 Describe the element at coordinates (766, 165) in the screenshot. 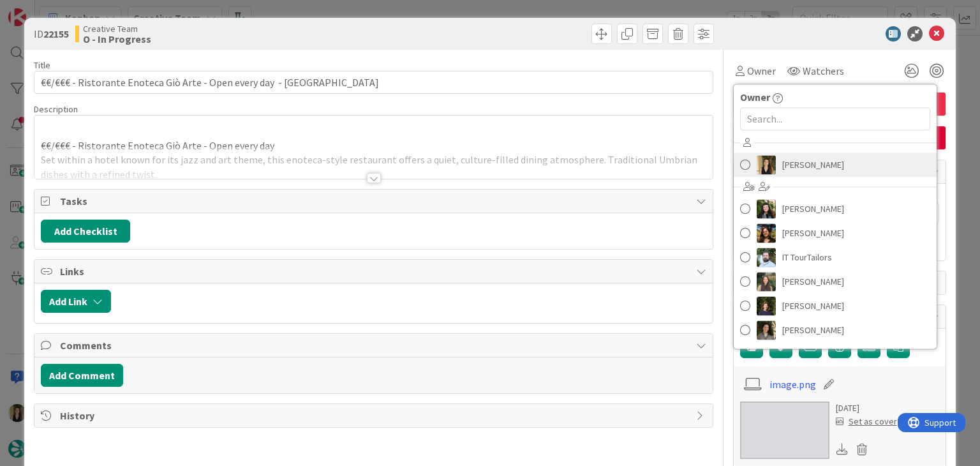

I see `img: SP` at that location.